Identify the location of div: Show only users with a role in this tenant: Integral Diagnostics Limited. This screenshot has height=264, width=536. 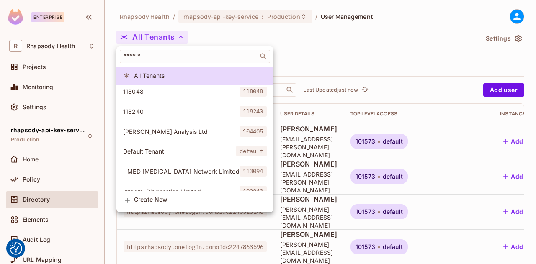
(195, 191).